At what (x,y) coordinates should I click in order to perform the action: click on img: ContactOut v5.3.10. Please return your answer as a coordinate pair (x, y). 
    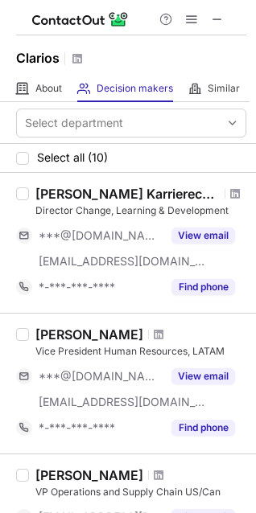
    Looking at the image, I should click on (80, 19).